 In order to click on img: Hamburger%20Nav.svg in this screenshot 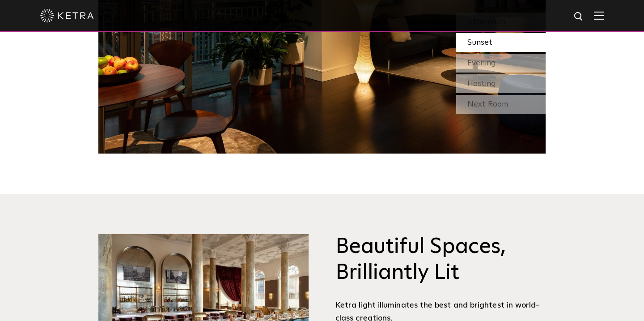, I will do `click(599, 15)`.